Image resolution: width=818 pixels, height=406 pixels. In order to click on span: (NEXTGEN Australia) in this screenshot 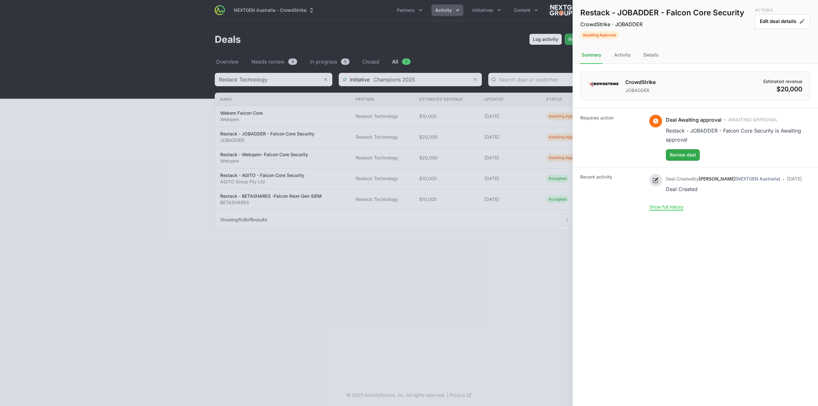, I will do `click(758, 179)`.